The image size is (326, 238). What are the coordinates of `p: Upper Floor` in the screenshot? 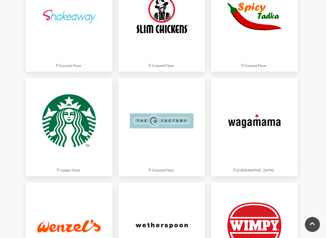 It's located at (69, 170).